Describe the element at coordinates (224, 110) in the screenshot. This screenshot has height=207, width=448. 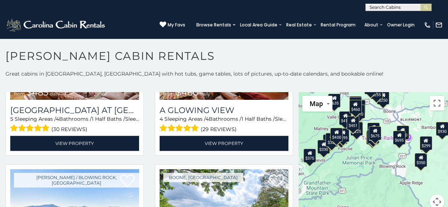
I see `h3: A Glowing View` at that location.